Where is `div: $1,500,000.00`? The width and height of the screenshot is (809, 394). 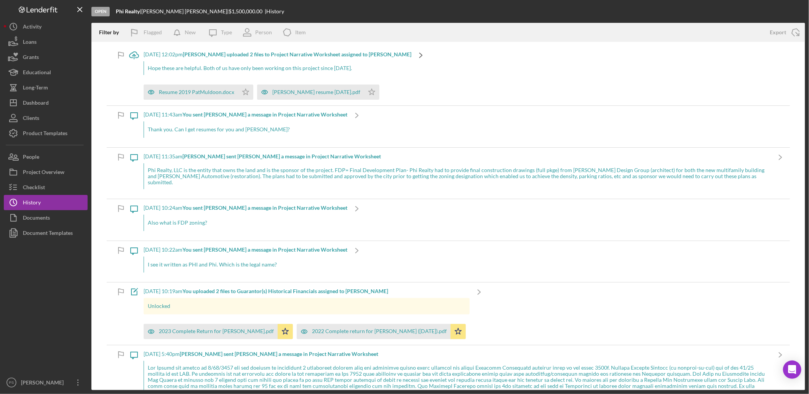
div: $1,500,000.00 is located at coordinates (246, 11).